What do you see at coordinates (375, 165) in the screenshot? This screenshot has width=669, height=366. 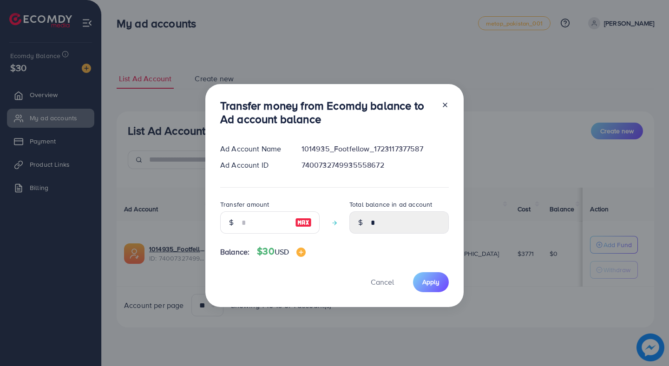 I see `div: 7400732749935558672` at bounding box center [375, 165].